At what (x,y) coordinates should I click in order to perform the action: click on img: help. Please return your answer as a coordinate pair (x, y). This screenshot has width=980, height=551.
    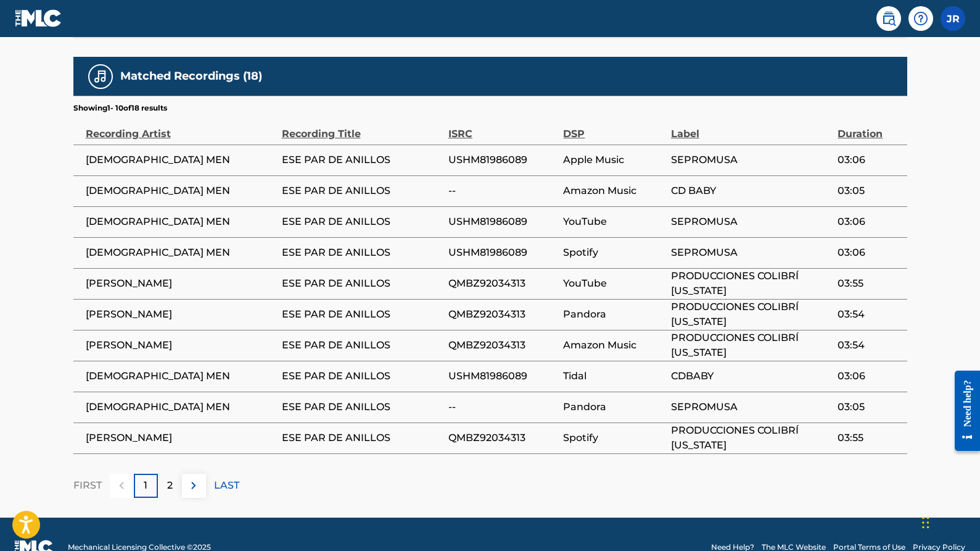
    Looking at the image, I should click on (921, 19).